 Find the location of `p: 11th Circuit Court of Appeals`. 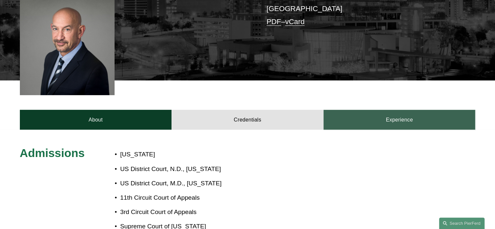

p: 11th Circuit Court of Appeals is located at coordinates (203, 198).